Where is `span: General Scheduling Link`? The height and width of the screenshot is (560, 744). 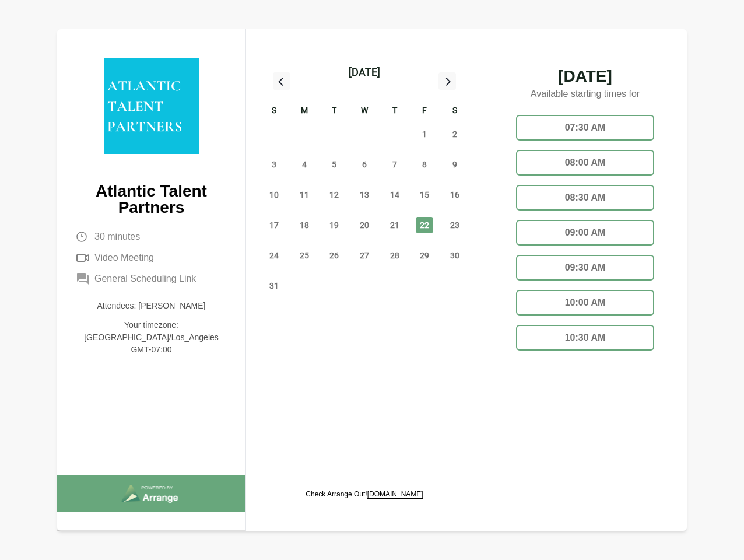
span: General Scheduling Link is located at coordinates (145, 279).